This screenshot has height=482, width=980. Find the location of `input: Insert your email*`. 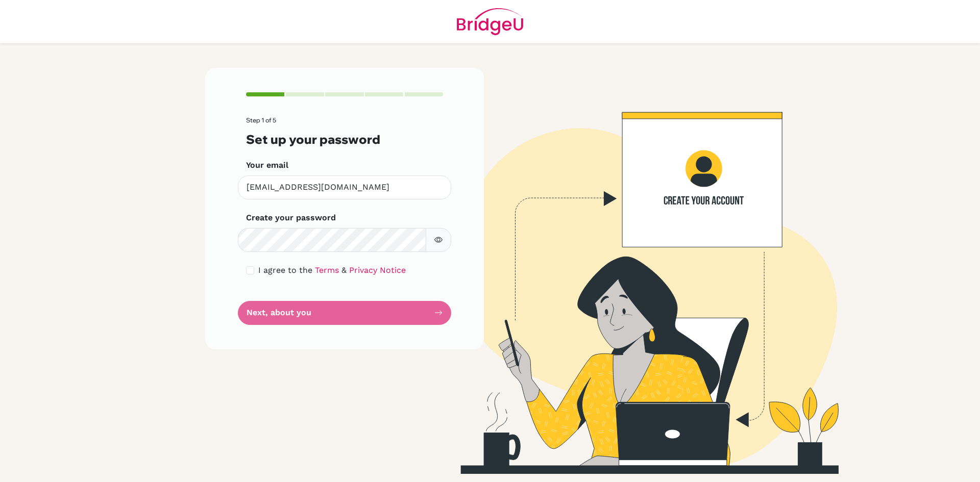

input: Insert your email* is located at coordinates (344, 187).